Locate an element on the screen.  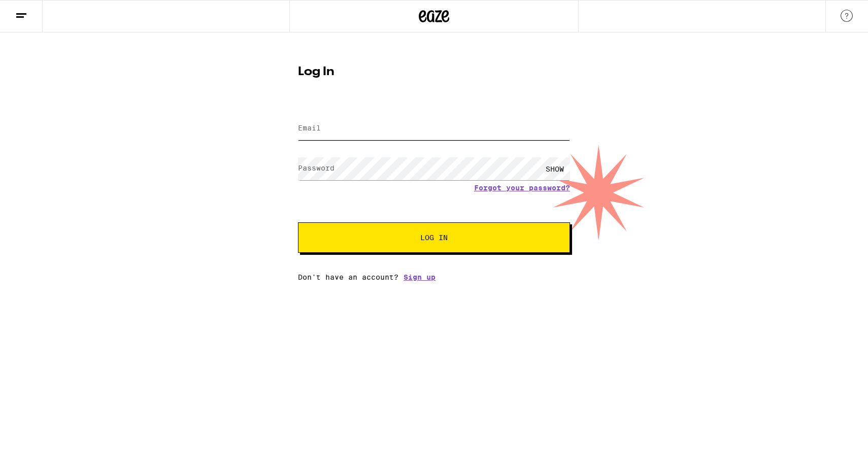
label: Email is located at coordinates (309, 128).